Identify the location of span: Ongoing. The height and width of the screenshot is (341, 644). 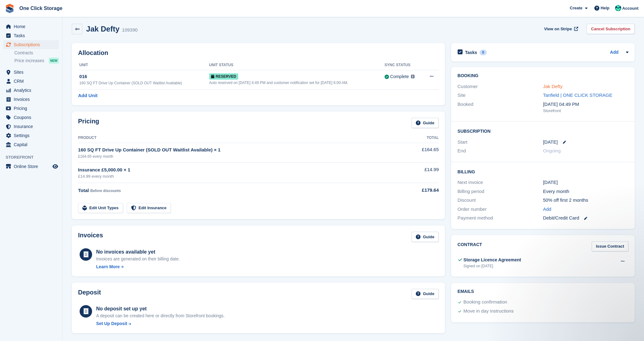
(552, 151).